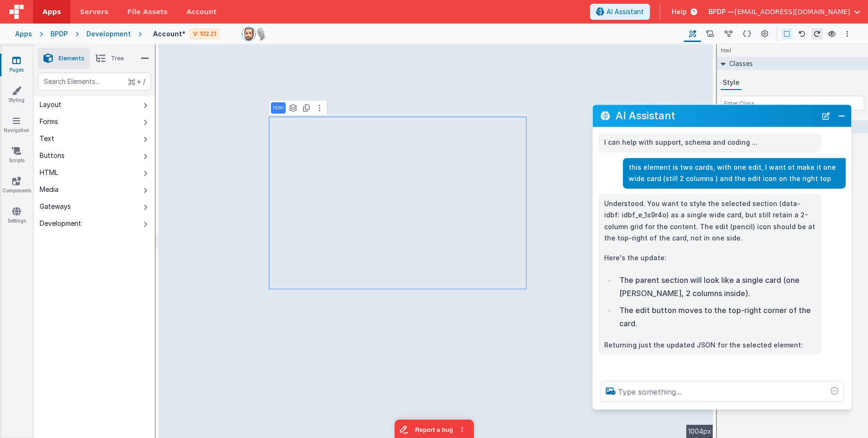 The image size is (868, 438). I want to click on span: Servers, so click(94, 12).